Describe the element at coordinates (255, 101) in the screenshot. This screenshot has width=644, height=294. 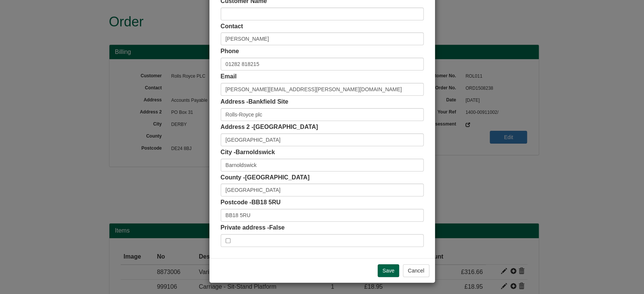
I see `label: Address -` at that location.